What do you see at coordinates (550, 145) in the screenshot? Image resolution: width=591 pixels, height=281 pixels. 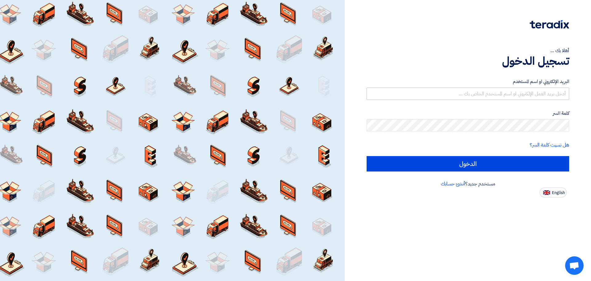 I see `a: هل نسيت كلمة السر؟` at bounding box center [550, 145].